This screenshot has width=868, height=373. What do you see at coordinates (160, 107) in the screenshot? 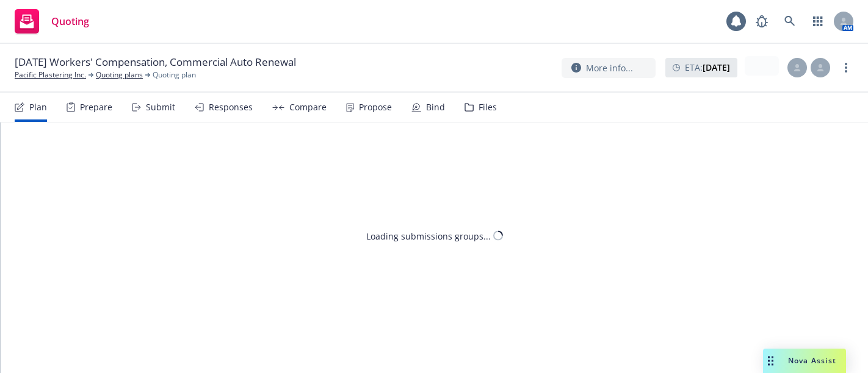
I see `div: Submit` at bounding box center [160, 107].